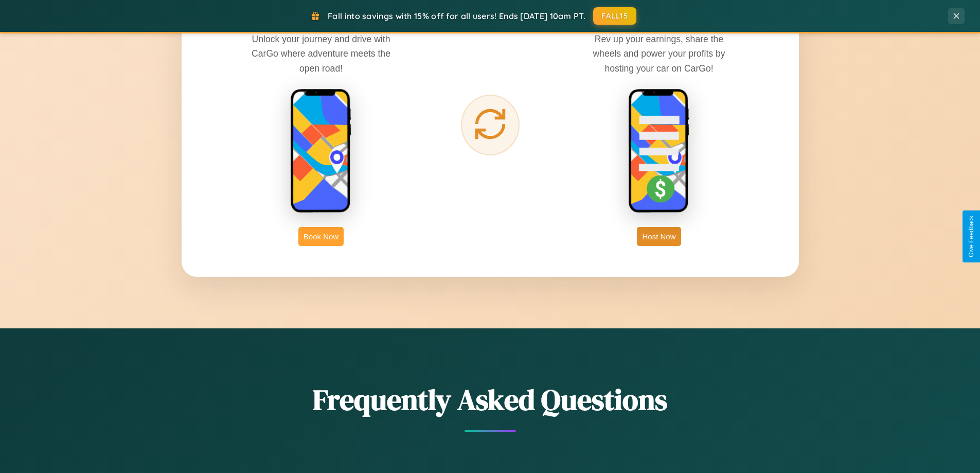  What do you see at coordinates (971, 236) in the screenshot?
I see `div: Give Feedback` at bounding box center [971, 236].